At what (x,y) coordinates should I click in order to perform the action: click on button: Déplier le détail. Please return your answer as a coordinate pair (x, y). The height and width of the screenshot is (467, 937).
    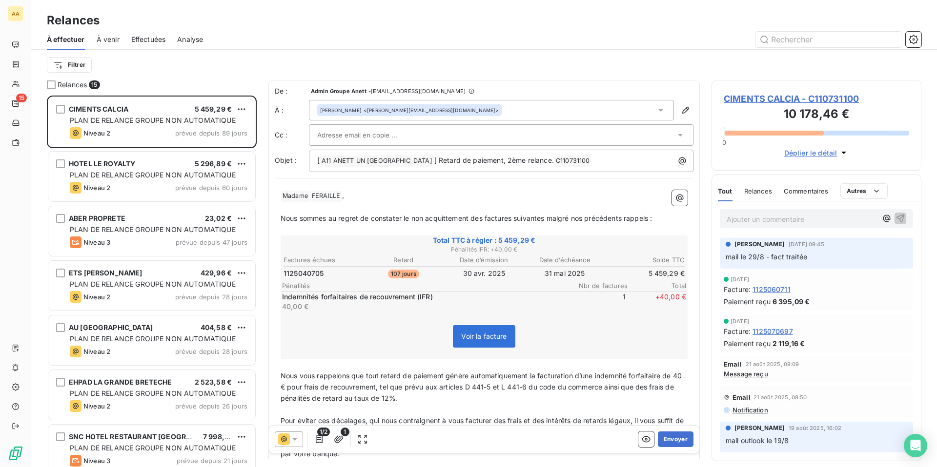
    Looking at the image, I should click on (816, 153).